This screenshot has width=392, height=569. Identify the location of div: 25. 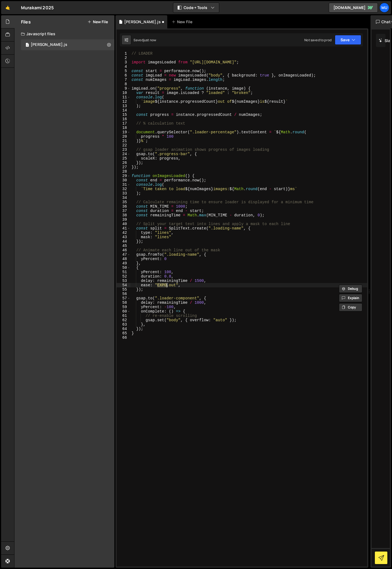
(123, 158).